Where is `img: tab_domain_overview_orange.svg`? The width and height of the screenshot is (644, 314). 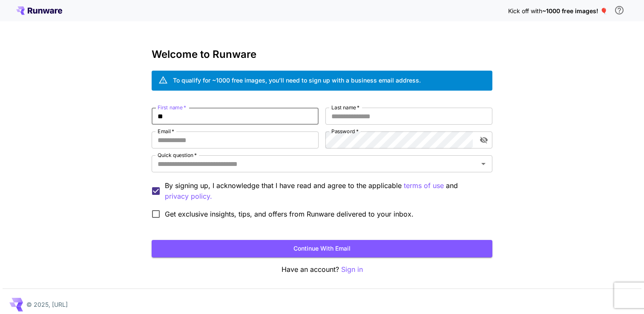
img: tab_domain_overview_orange.svg is located at coordinates (27, 53).